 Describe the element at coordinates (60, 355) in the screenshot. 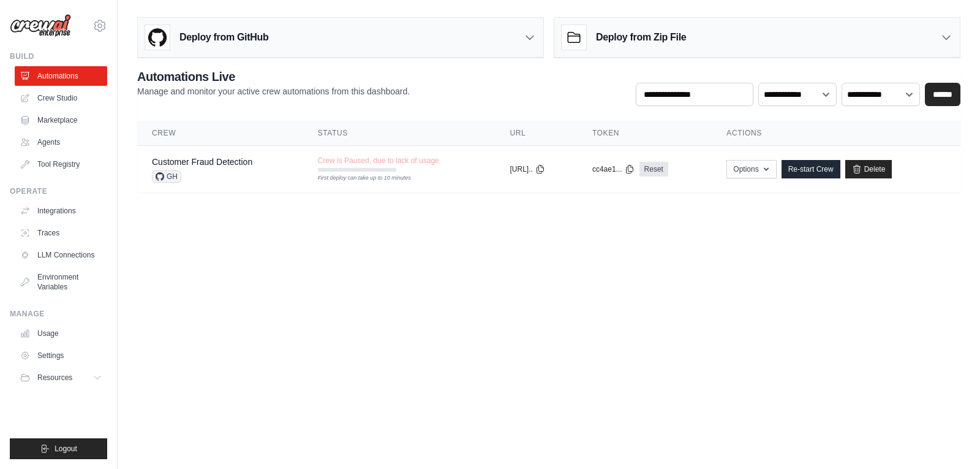

I see `a: Settings` at that location.